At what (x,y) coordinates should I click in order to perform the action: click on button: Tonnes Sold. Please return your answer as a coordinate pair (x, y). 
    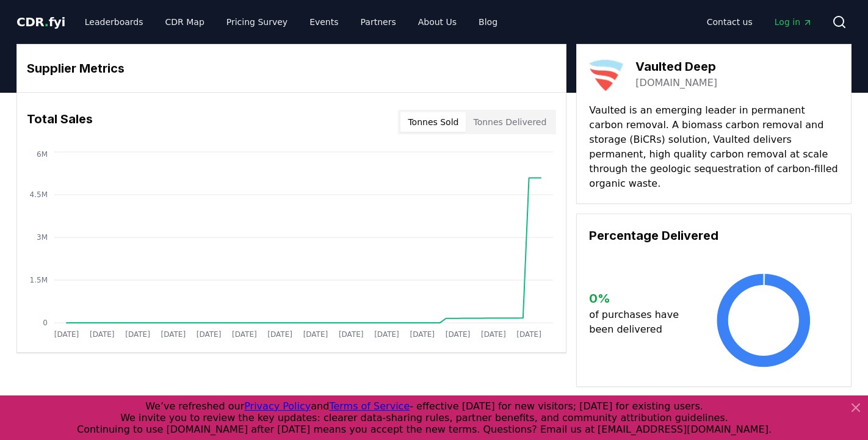
    Looking at the image, I should click on (433, 122).